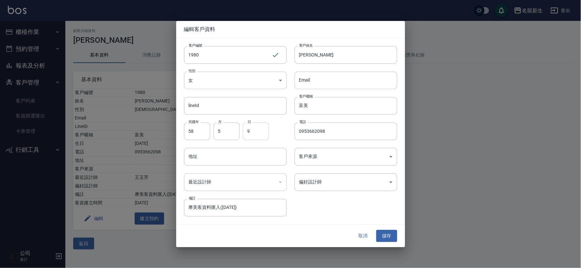 The width and height of the screenshot is (581, 268). What do you see at coordinates (192, 71) in the screenshot?
I see `label: 性別` at bounding box center [192, 71].